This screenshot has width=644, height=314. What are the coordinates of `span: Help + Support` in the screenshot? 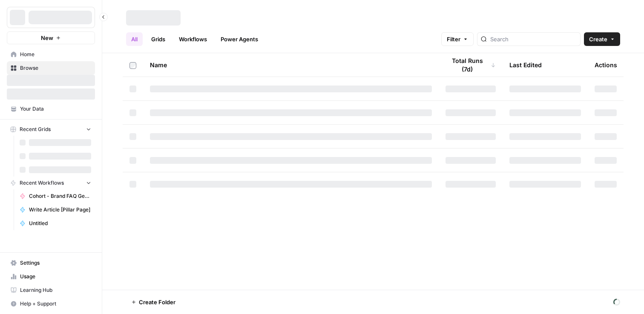 It's located at (55, 304).